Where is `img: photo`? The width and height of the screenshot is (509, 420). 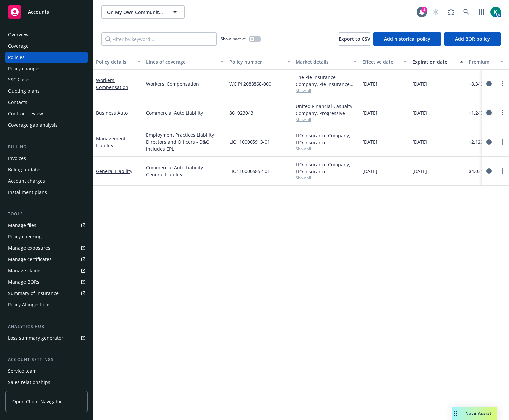 img: photo is located at coordinates (496, 12).